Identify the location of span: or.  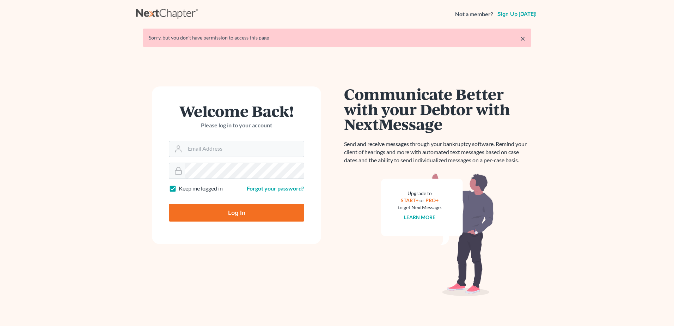
(422, 200).